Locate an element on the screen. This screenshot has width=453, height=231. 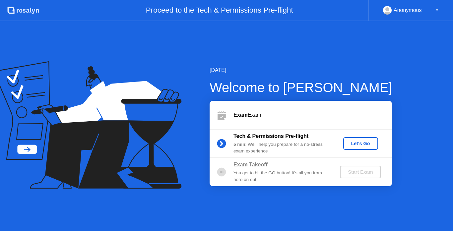
div: Start Exam is located at coordinates (361, 172).